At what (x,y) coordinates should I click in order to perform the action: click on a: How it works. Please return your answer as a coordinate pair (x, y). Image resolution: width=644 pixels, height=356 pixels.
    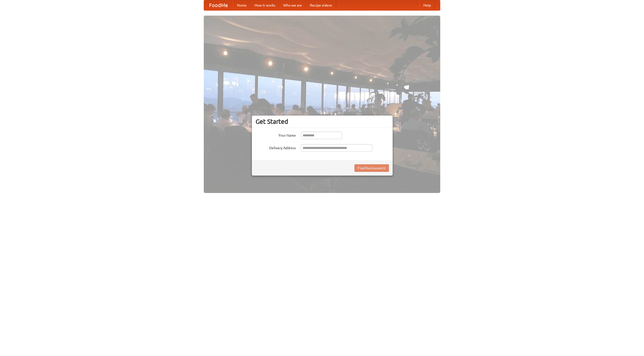
    Looking at the image, I should click on (265, 5).